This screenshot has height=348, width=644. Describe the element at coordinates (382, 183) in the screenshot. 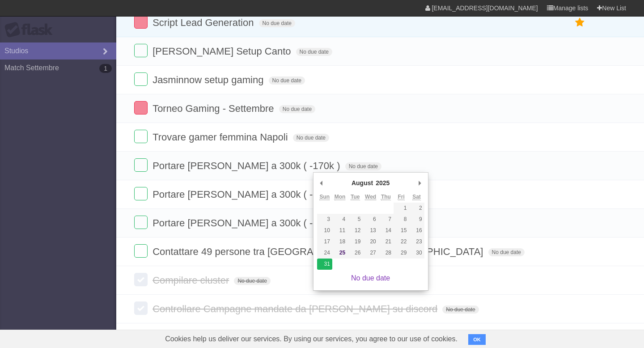

I see `div: 2025` at that location.